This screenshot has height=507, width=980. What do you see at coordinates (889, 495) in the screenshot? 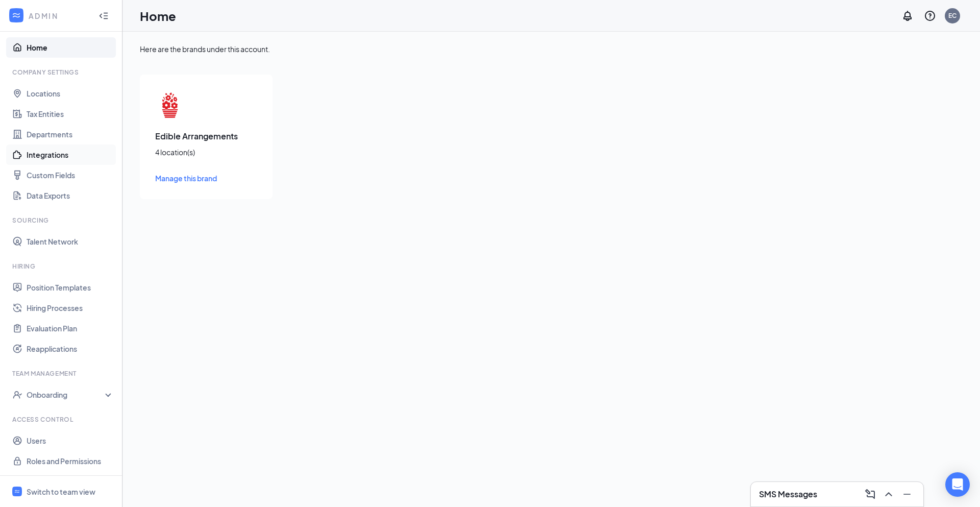
I see `svg: ChevronUp` at bounding box center [889, 495].